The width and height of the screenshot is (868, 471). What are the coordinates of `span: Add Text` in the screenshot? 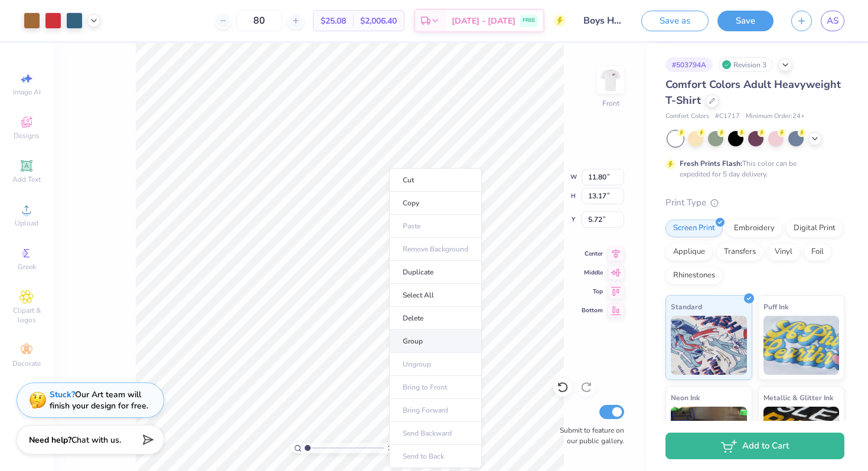 It's located at (27, 180).